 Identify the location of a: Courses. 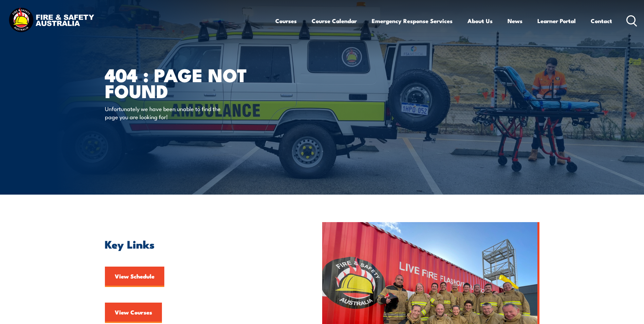
(286, 21).